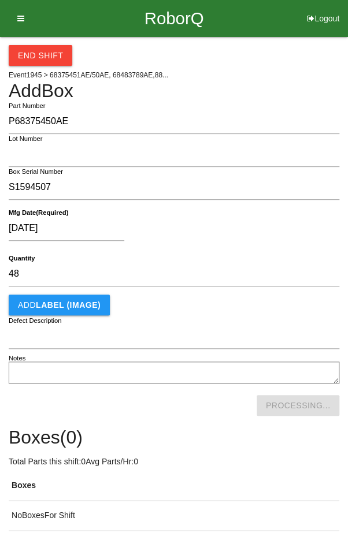 Image resolution: width=348 pixels, height=540 pixels. Describe the element at coordinates (40, 55) in the screenshot. I see `button: End Shift` at that location.